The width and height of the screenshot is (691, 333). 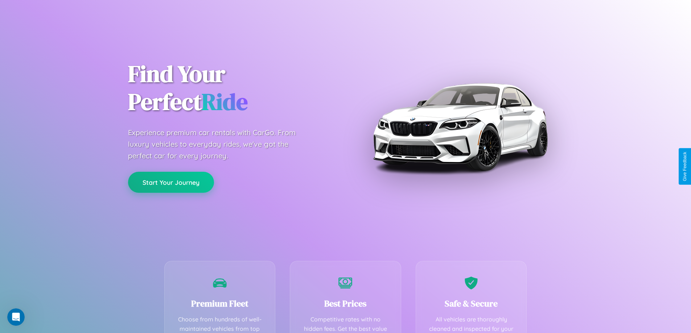 What do you see at coordinates (471, 304) in the screenshot?
I see `h3: Safe & Secure` at bounding box center [471, 304].